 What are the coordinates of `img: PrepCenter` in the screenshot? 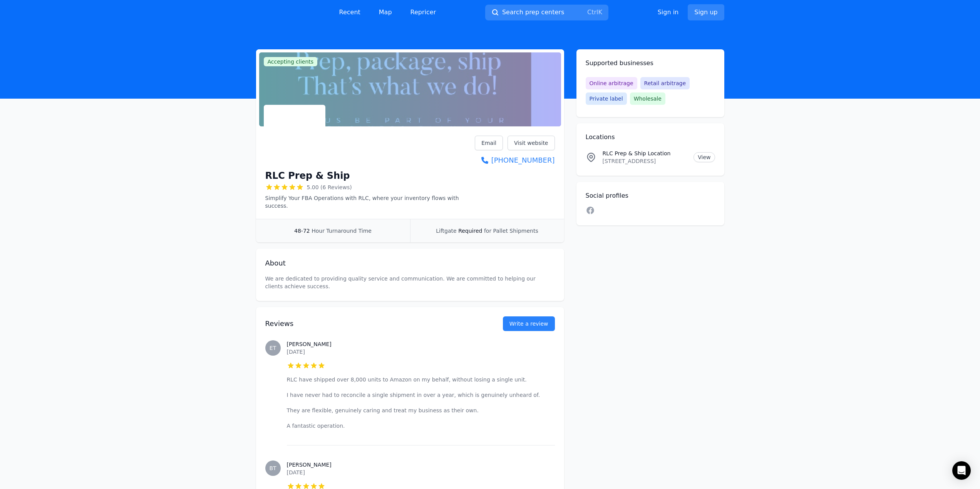 It's located at (287, 12).